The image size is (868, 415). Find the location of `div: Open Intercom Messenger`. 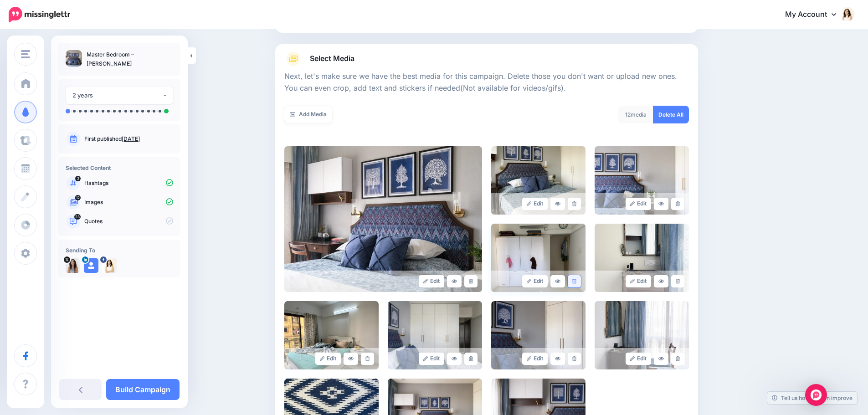

div: Open Intercom Messenger is located at coordinates (816, 395).